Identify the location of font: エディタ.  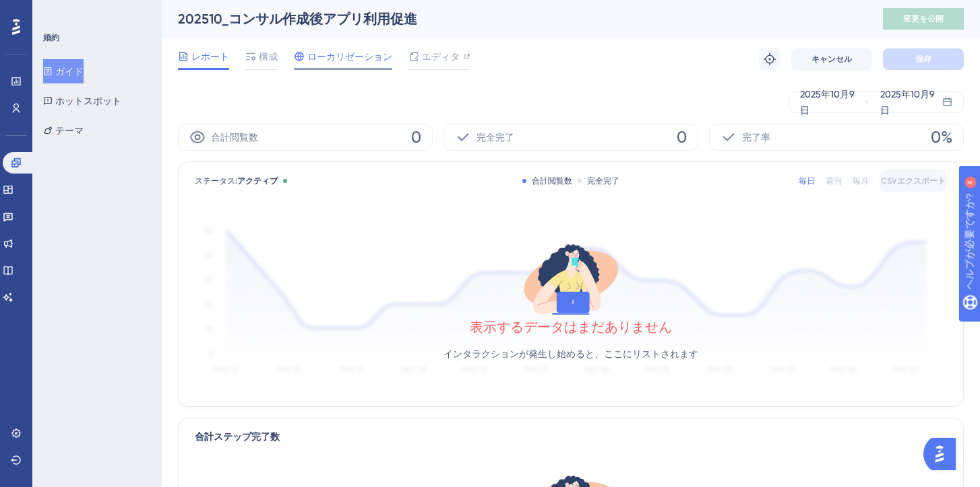
(441, 57).